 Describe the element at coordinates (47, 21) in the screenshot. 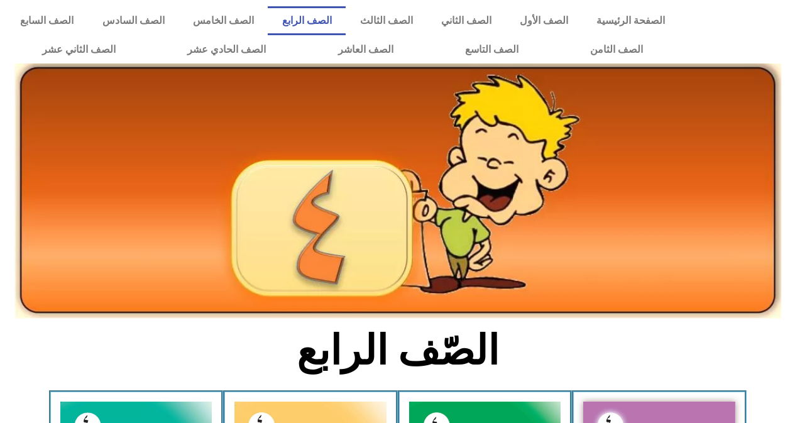

I see `a: الصف السابع` at that location.